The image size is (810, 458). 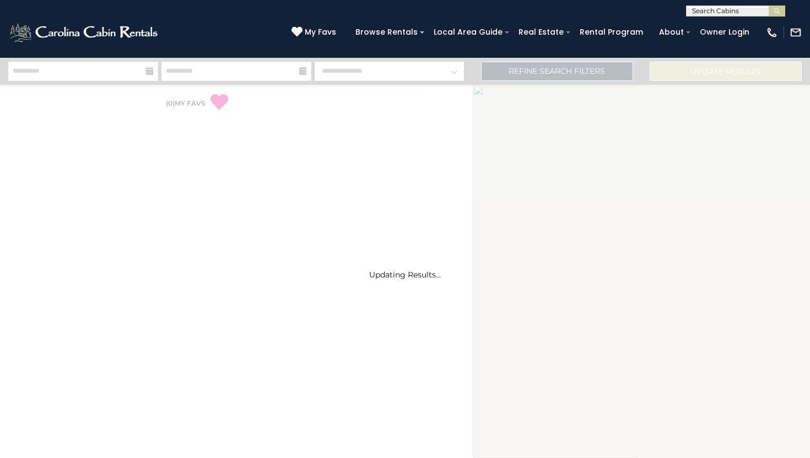 I want to click on img: phone-regular-white.png, so click(x=772, y=32).